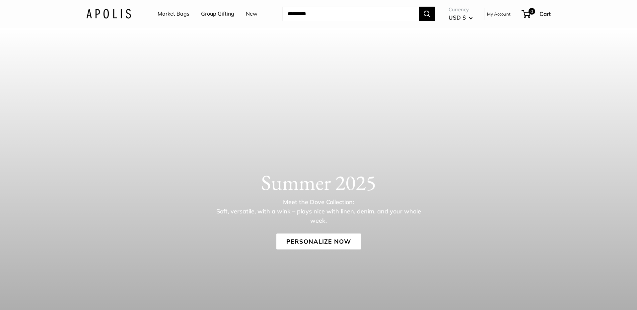 The height and width of the screenshot is (310, 637). Describe the element at coordinates (251, 14) in the screenshot. I see `a: New` at that location.